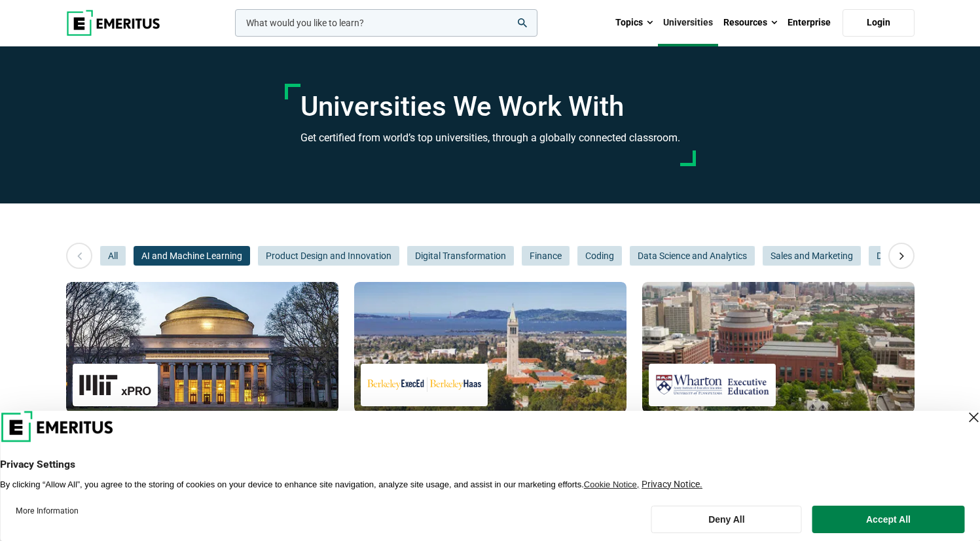 The height and width of the screenshot is (541, 980). What do you see at coordinates (424, 385) in the screenshot?
I see `img: Berkeley Executive Education` at bounding box center [424, 385].